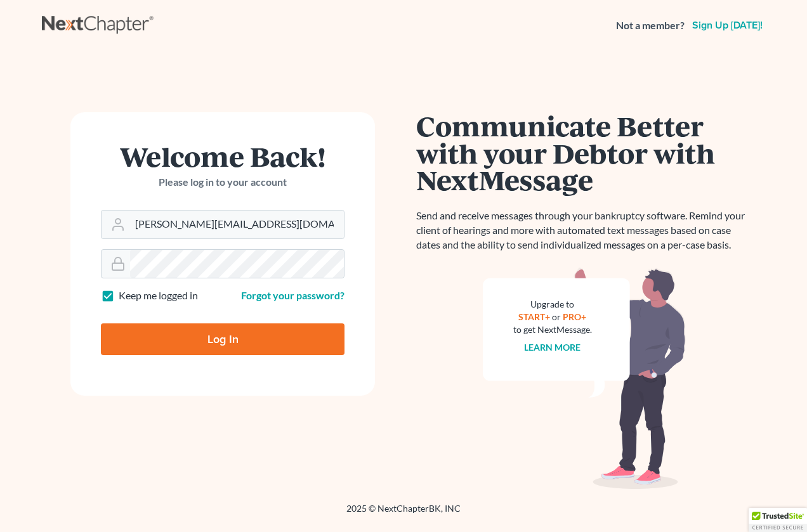 The width and height of the screenshot is (807, 532). I want to click on strong: Not a member?, so click(650, 26).